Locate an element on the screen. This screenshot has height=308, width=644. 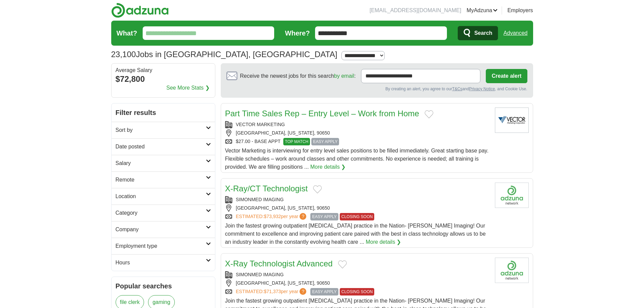
a: Salary is located at coordinates (163, 163).